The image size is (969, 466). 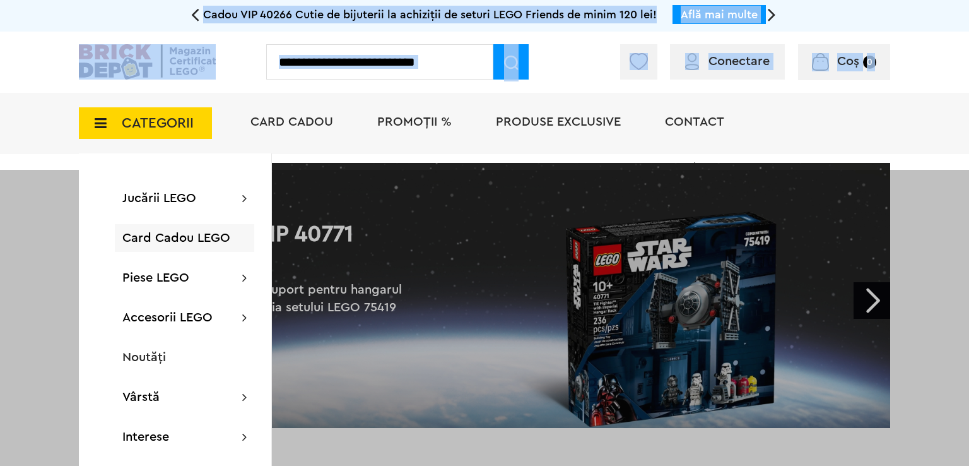 I want to click on span: PROMOȚII %, so click(x=415, y=122).